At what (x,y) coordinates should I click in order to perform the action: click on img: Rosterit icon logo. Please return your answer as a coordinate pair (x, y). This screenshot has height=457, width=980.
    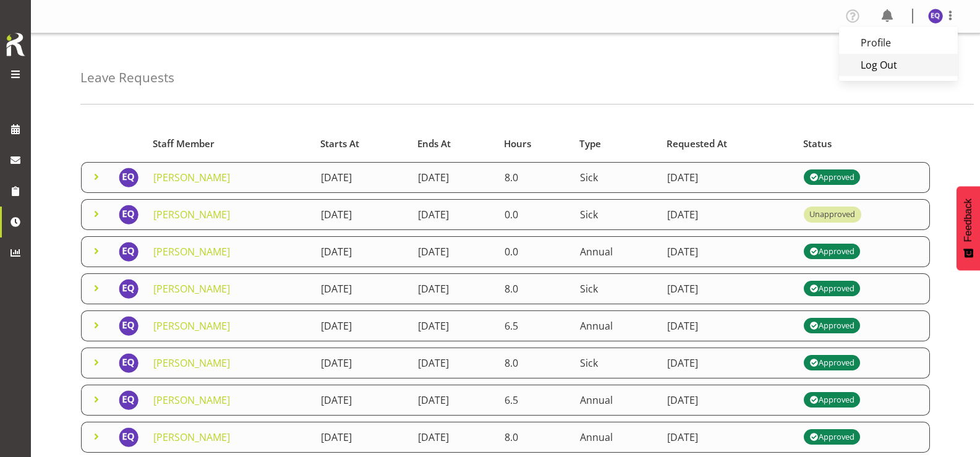
    Looking at the image, I should click on (15, 44).